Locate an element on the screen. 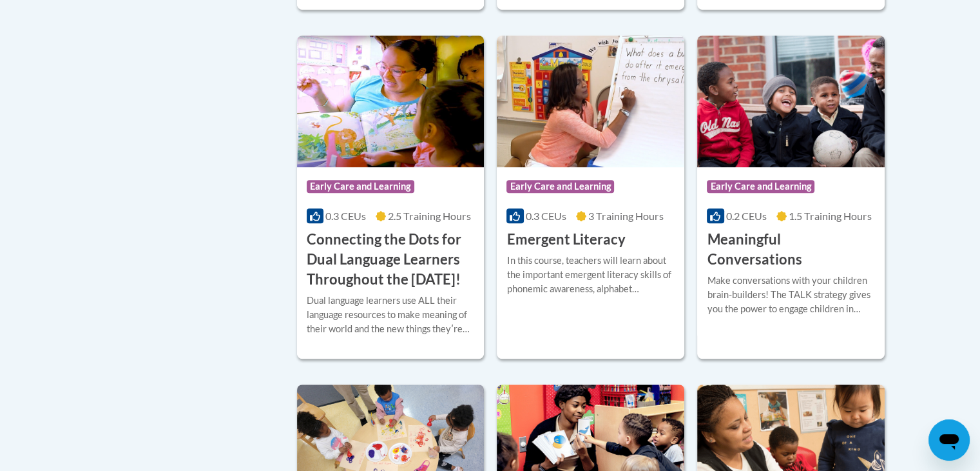 Image resolution: width=980 pixels, height=471 pixels. span: 0.2 CEUs is located at coordinates (746, 215).